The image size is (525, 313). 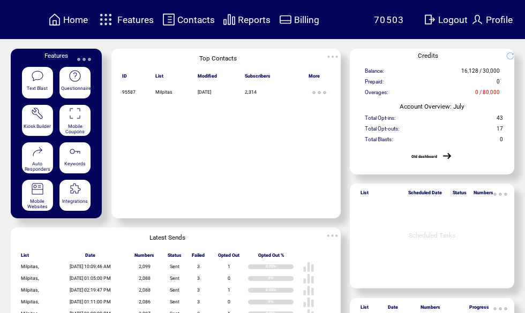 I want to click on a: Billing, so click(x=299, y=19).